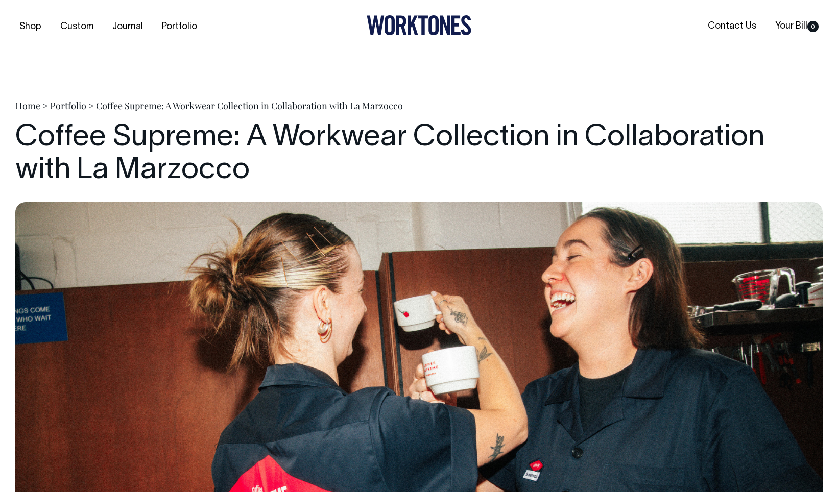 Image resolution: width=838 pixels, height=492 pixels. Describe the element at coordinates (419, 155) in the screenshot. I see `h1: Coffee Supreme: A Workwear Collection in Collaboration with La Marzocco` at that location.